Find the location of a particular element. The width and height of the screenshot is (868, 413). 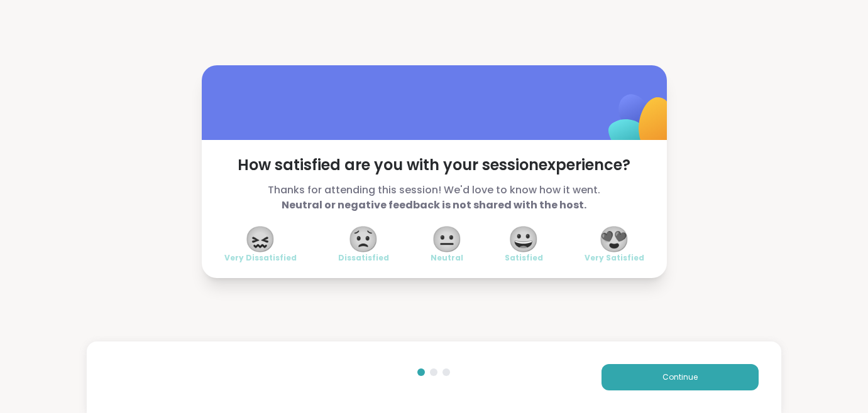

button: Continue is located at coordinates (680, 378).